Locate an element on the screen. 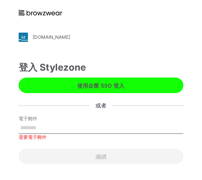 This screenshot has height=180, width=202. font: 電子郵件 is located at coordinates (28, 118).